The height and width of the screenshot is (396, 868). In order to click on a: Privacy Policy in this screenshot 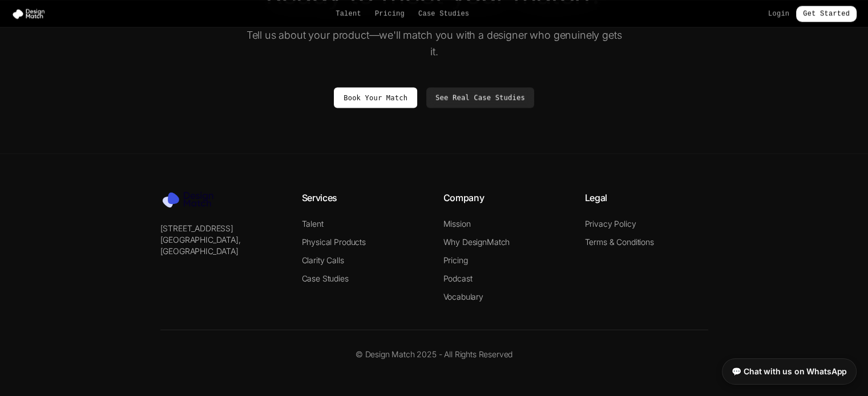, I will do `click(611, 223)`.